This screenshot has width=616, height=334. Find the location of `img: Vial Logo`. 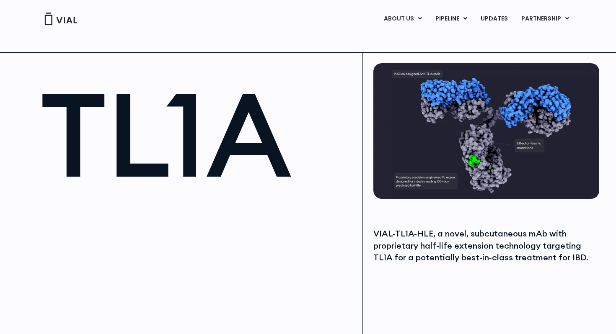

img: Vial Logo is located at coordinates (61, 19).